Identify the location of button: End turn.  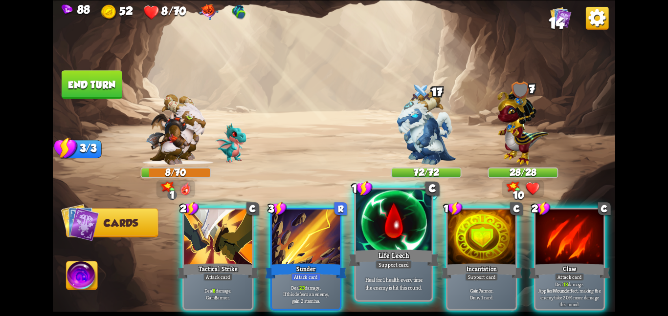
(92, 85).